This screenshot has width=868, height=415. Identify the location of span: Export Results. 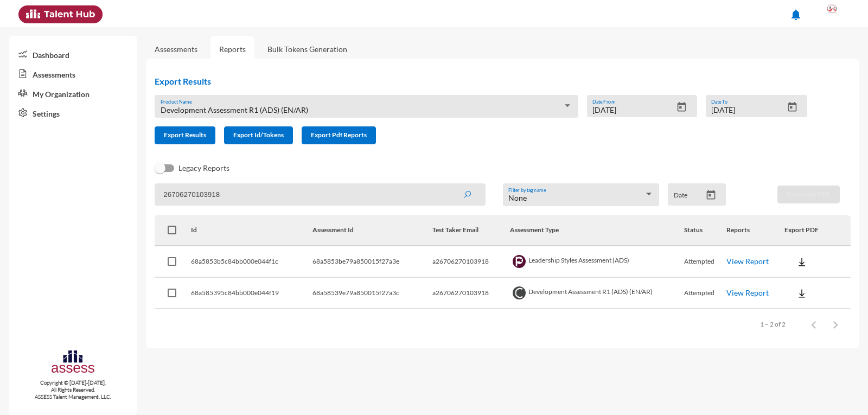
(185, 134).